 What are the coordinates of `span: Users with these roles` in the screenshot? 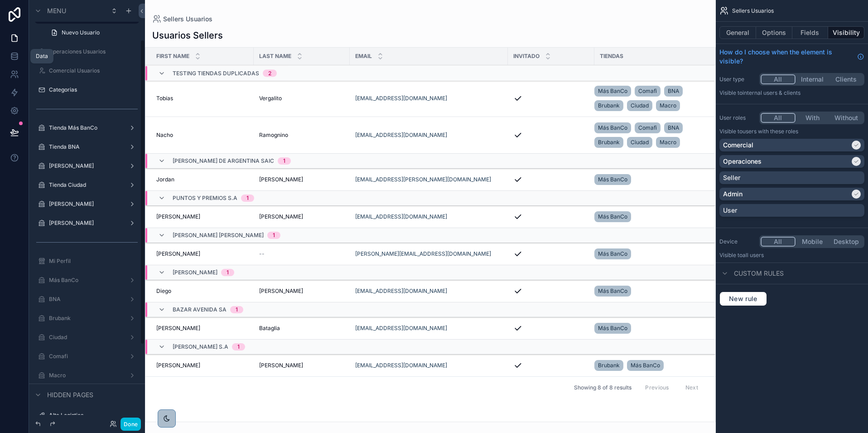 It's located at (770, 131).